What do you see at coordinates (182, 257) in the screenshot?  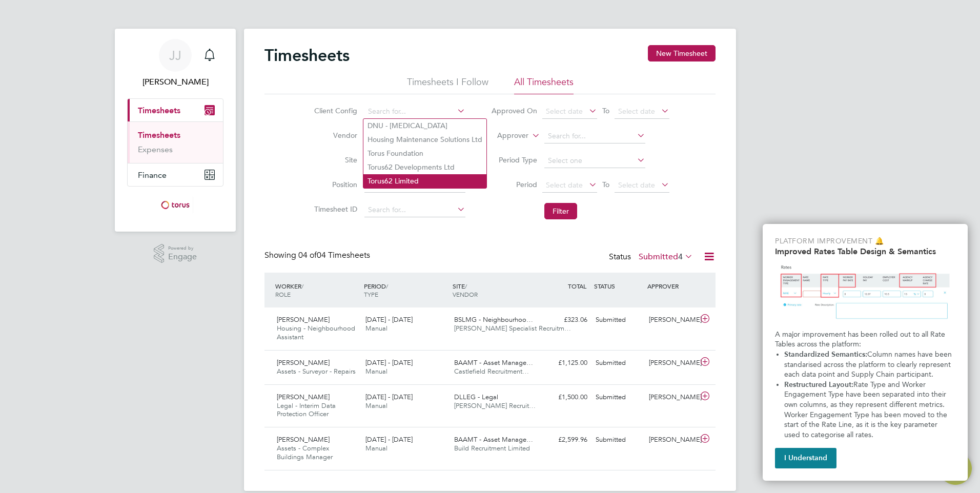 I see `span: Engage` at bounding box center [182, 257].